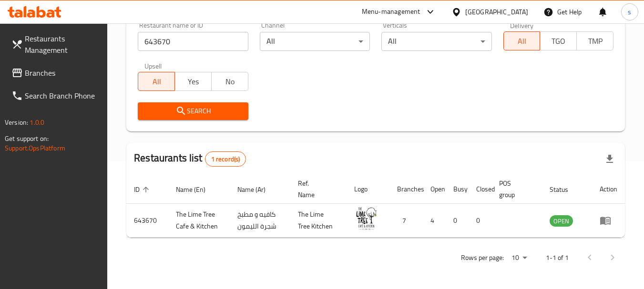  Describe the element at coordinates (434, 221) in the screenshot. I see `td: 4` at that location.